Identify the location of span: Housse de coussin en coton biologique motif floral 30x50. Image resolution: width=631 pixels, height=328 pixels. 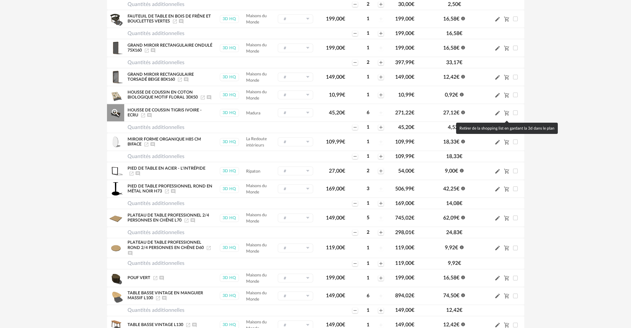
(163, 95).